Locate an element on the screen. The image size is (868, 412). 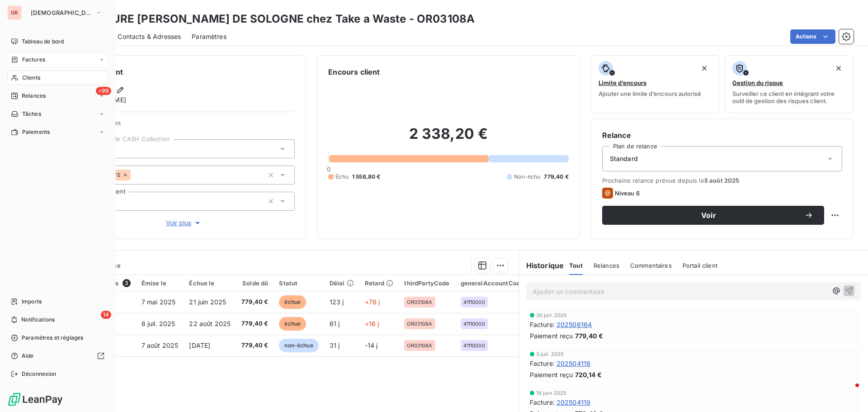
span: -14 j is located at coordinates (371, 345).